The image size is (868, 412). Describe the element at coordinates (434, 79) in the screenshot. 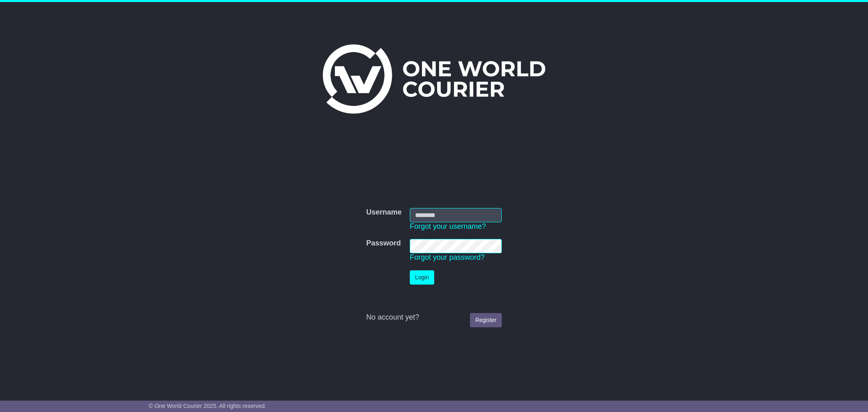

I see `img: One World` at that location.